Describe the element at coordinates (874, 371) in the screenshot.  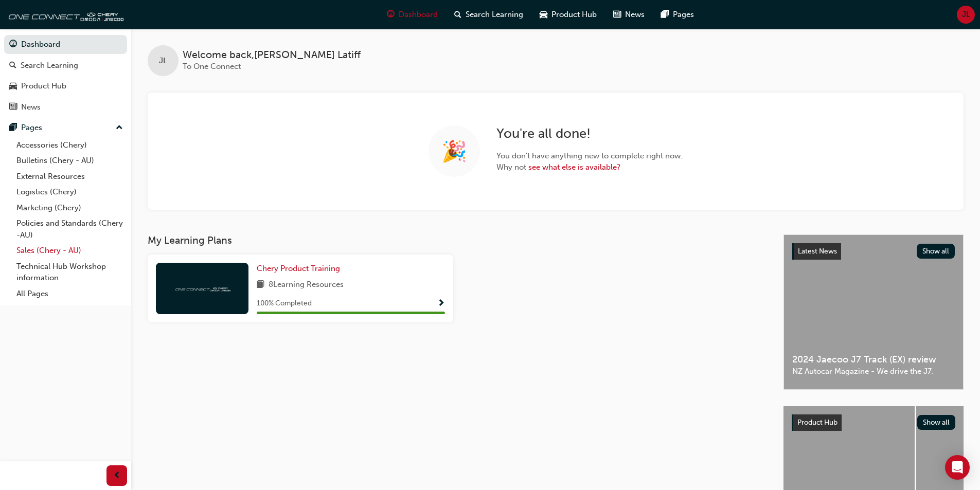
I see `span: NZ Autocar Magazine - We drive the J7.` at that location.